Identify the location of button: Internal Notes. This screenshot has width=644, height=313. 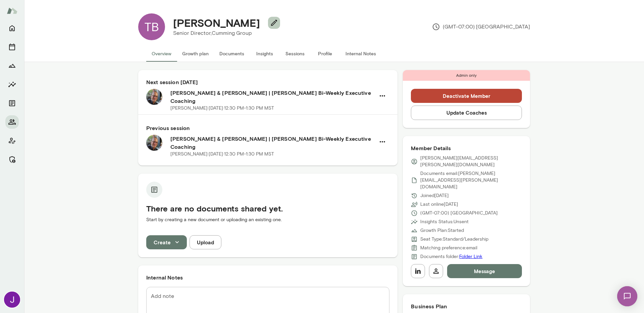
(361, 54).